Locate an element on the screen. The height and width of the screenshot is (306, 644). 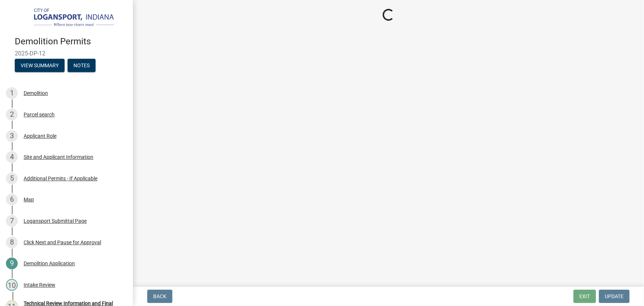
span: Back is located at coordinates (160, 296).